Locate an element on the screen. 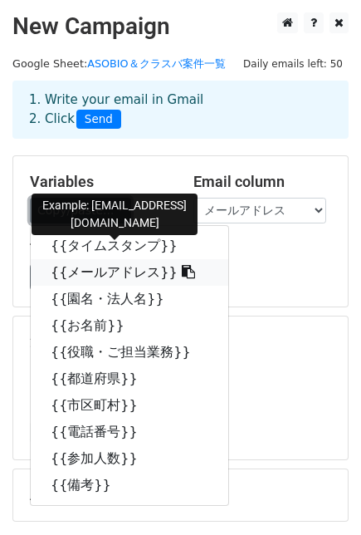 Image resolution: width=361 pixels, height=535 pixels. a: {{タイムスタンプ}} is located at coordinates (130, 246).